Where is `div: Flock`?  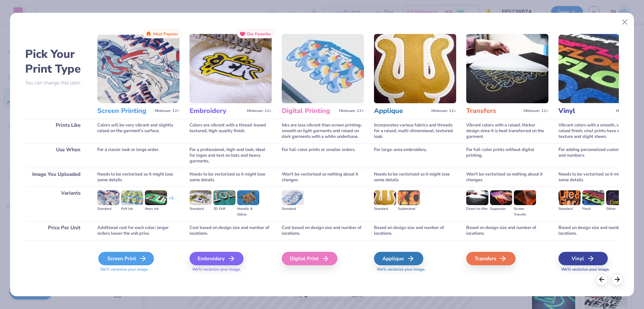 div: Flock is located at coordinates (594, 209).